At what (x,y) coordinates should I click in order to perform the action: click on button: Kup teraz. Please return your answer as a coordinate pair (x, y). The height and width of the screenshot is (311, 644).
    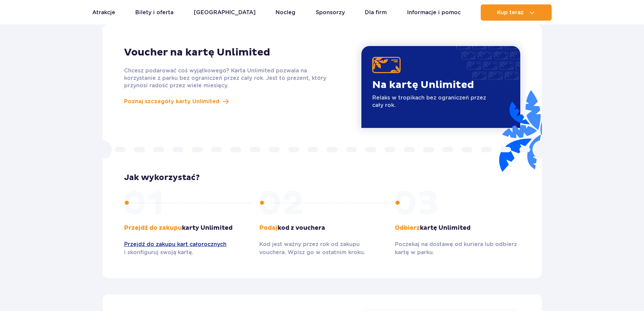
    Looking at the image, I should click on (516, 13).